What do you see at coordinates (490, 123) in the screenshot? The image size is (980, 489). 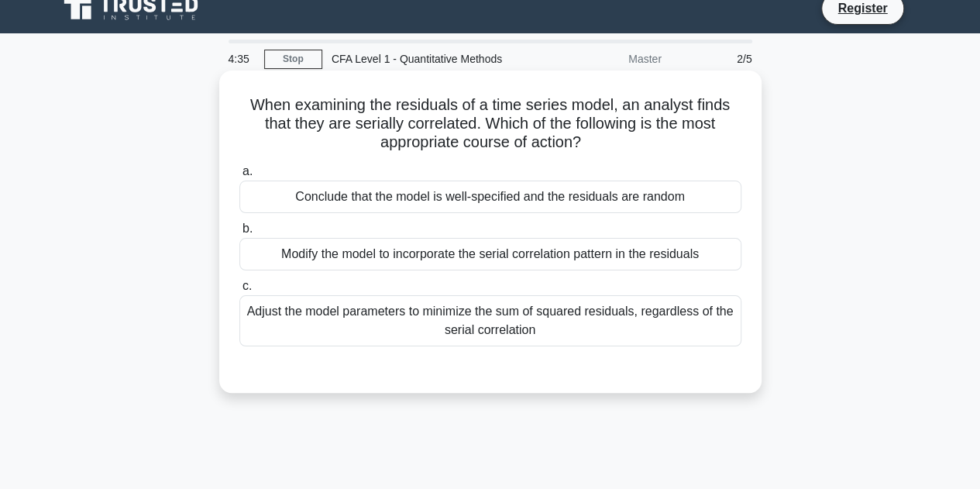 I see `h5: When examining the residuals of a time series model, an analyst finds that they are serially corr...` at bounding box center [490, 123].